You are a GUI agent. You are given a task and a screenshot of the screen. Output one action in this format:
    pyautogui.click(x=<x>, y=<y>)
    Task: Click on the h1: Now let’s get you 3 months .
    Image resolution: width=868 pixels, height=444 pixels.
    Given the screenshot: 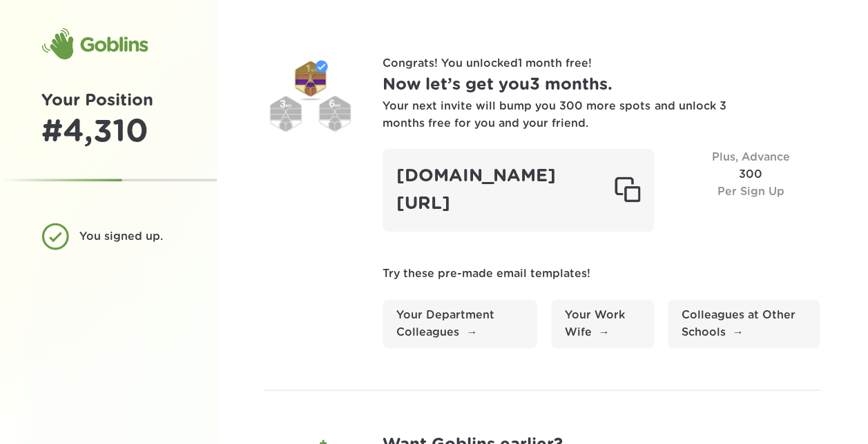 What is the action you would take?
    pyautogui.click(x=601, y=85)
    